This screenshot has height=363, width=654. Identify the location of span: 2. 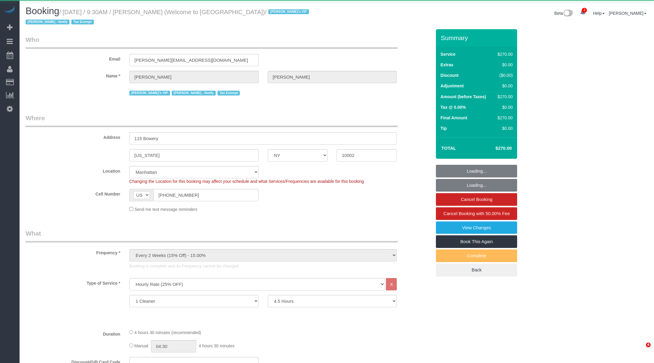
(584, 10).